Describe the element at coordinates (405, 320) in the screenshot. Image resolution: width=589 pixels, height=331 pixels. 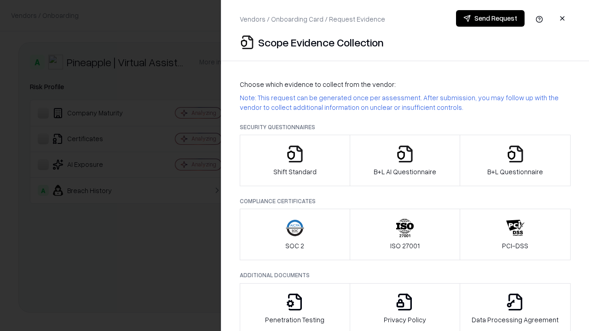
I see `p: Privacy Policy` at that location.